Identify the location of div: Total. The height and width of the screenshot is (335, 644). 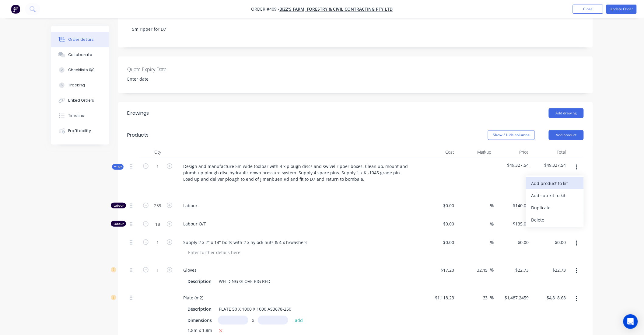
(550, 152).